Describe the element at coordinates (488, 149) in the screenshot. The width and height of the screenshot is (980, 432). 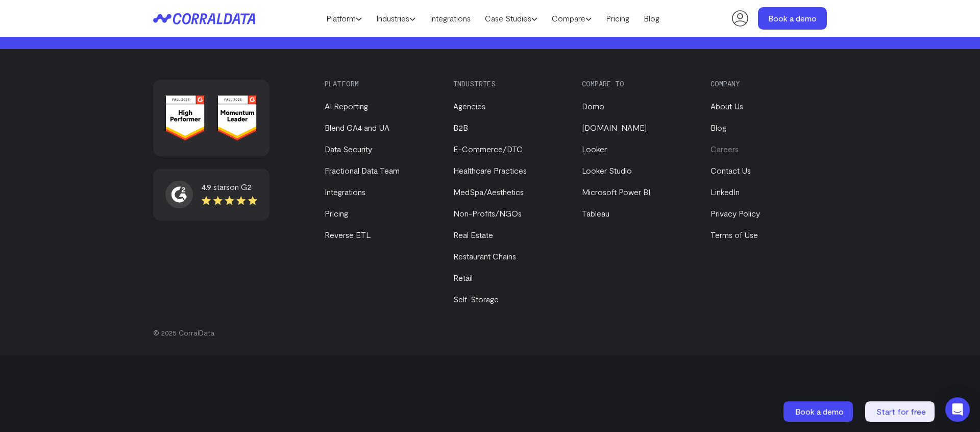
I see `a: E-Commerce/DTC` at that location.